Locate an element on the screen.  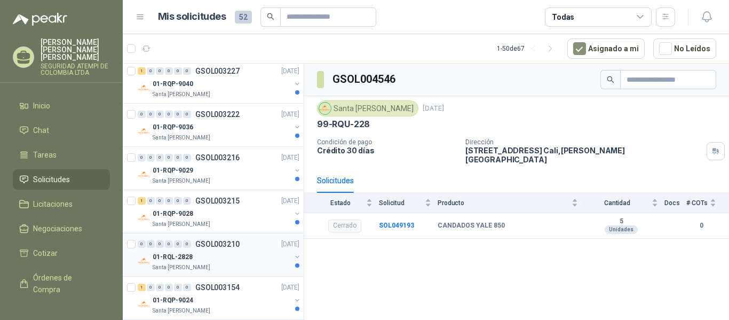
p: GSOL003215 is located at coordinates (217, 201).